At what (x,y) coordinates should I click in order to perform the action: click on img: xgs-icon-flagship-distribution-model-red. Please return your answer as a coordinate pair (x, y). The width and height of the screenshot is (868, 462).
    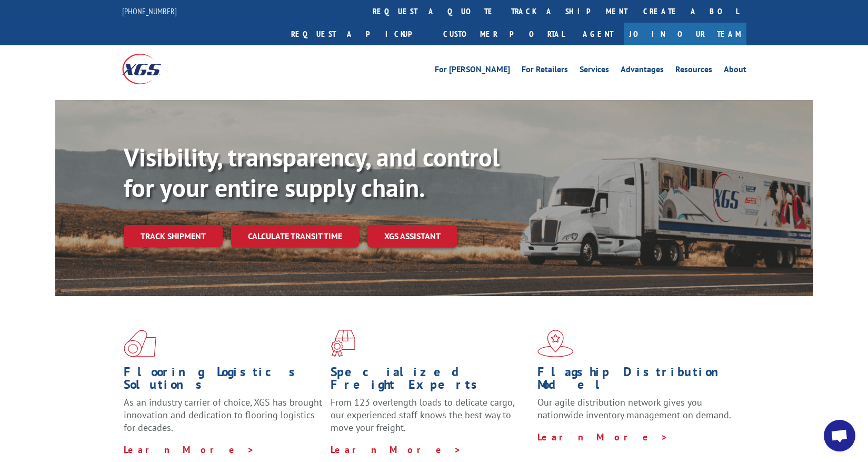
    Looking at the image, I should click on (555, 343).